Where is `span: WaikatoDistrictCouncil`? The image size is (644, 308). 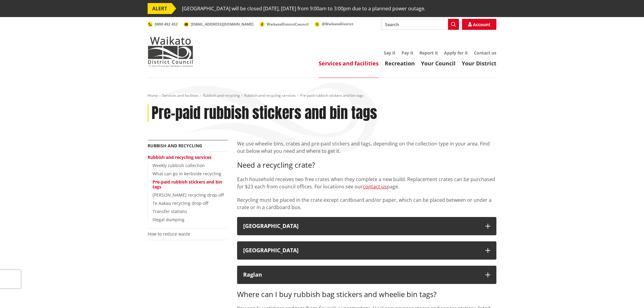 span: WaikatoDistrictCouncil is located at coordinates (288, 24).